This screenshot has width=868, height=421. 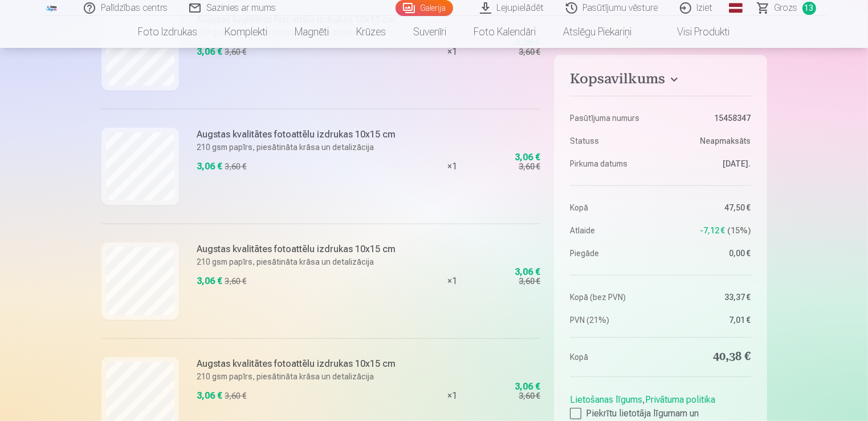 I want to click on img: /fa1, so click(x=52, y=8).